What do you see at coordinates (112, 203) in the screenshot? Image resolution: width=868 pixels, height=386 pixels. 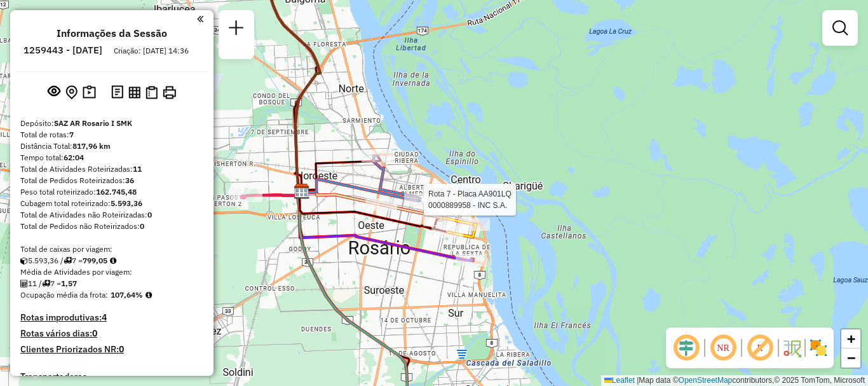 I see `div: Cubagem total roteirizado:` at bounding box center [112, 203].